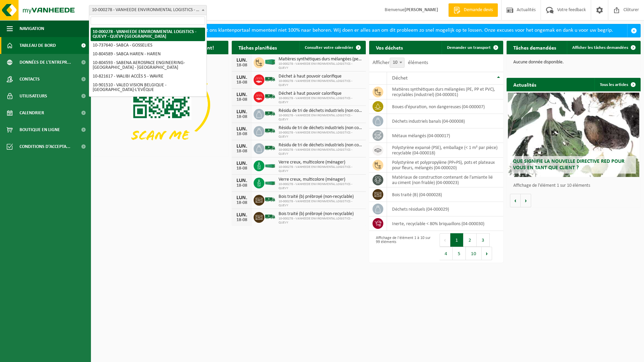 Image resolution: width=644 pixels, height=362 pixels. I want to click on span: Boutique en ligne, so click(40, 130).